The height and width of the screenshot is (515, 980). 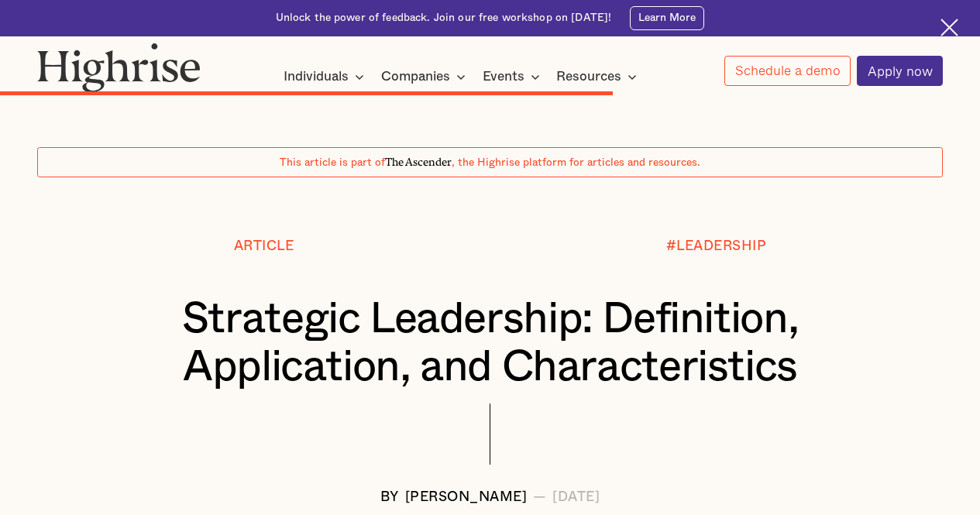 What do you see at coordinates (119, 67) in the screenshot?
I see `img: Highrise logo` at bounding box center [119, 67].